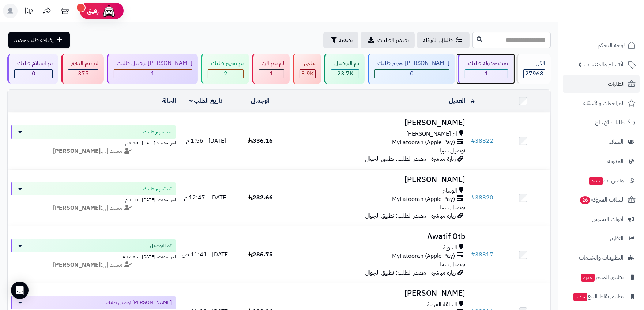 The height and width of the screenshot is (310, 644). I want to click on span: السلات المتروكة, so click(602, 200).